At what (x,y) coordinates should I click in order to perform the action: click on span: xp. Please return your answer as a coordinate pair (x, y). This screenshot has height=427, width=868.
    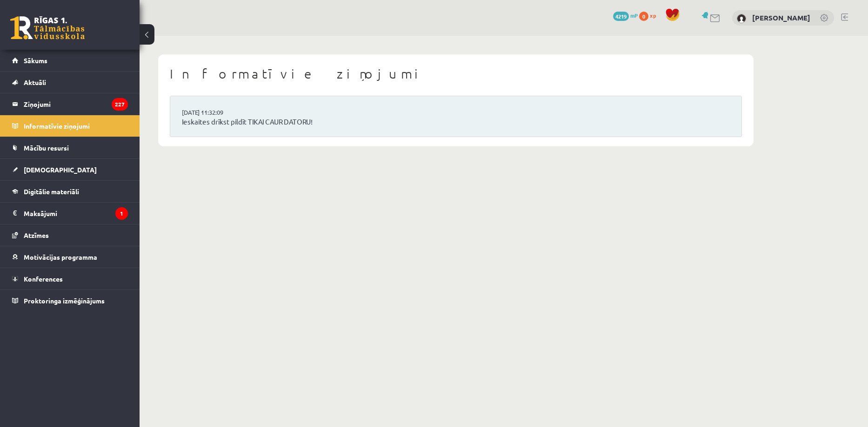
    Looking at the image, I should click on (653, 15).